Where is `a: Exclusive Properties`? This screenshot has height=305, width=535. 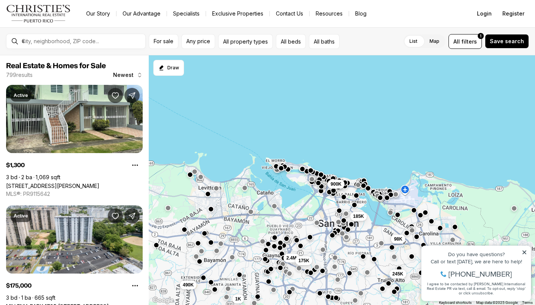
a: Exclusive Properties is located at coordinates (238, 14).